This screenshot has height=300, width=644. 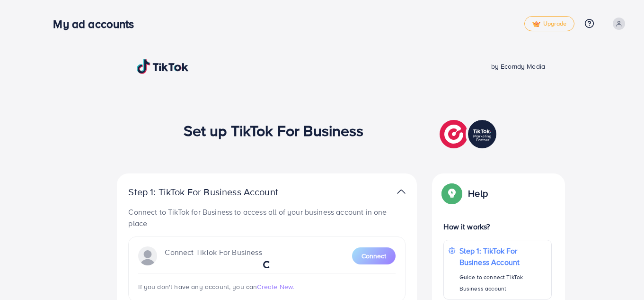 I want to click on img: tick, so click(x=536, y=24).